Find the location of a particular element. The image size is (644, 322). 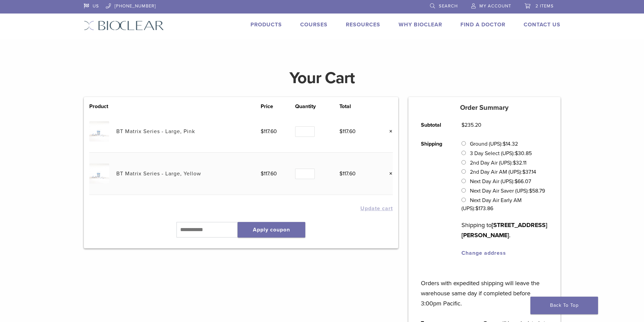

a: BT Matrix Series - Large, Pink is located at coordinates (156, 131).